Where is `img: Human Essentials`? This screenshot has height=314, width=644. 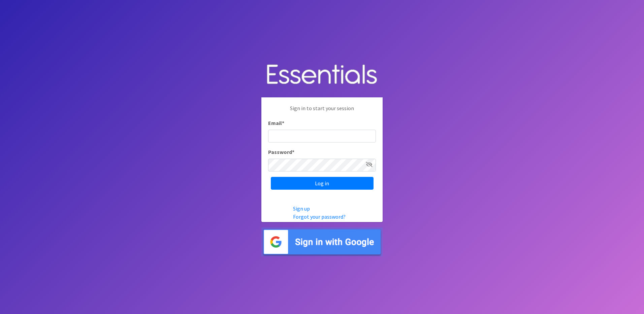
img: Human Essentials is located at coordinates (322, 75).